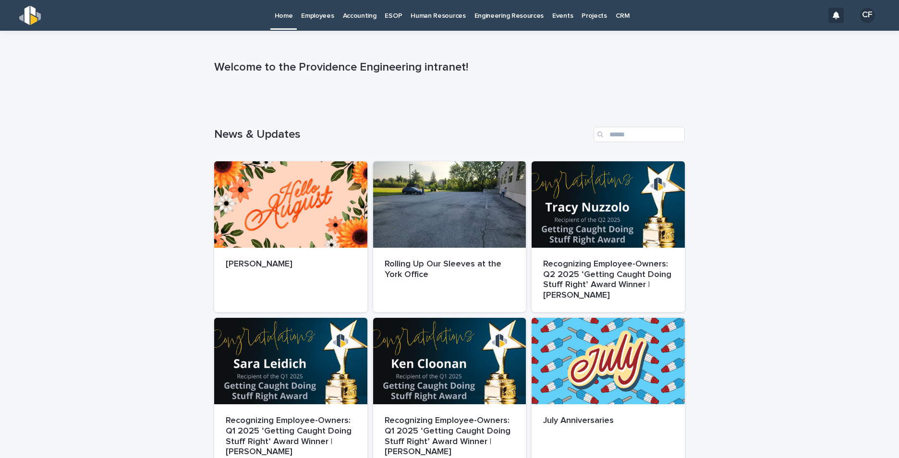 The width and height of the screenshot is (899, 458). I want to click on p: Rolling Up Our Sleeves at the York Office, so click(450, 270).